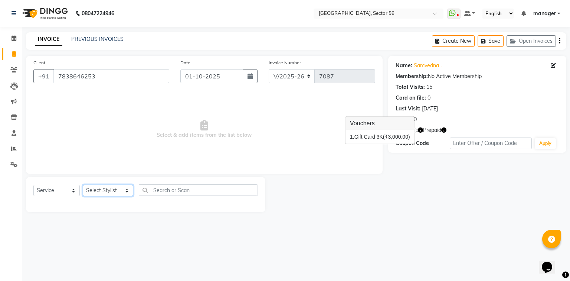  Describe the element at coordinates (544, 13) in the screenshot. I see `span: manager` at that location.